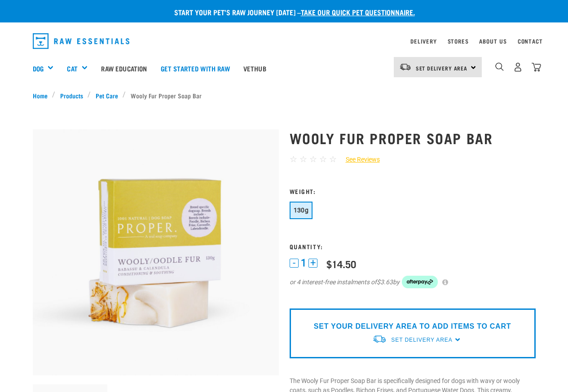 The width and height of the screenshot is (568, 392). Describe the element at coordinates (385, 282) in the screenshot. I see `span: $3.63` at that location.